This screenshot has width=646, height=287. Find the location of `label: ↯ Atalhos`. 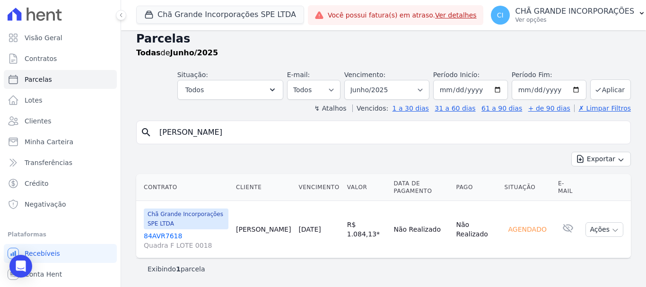

label: ↯ Atalhos is located at coordinates (330, 108).